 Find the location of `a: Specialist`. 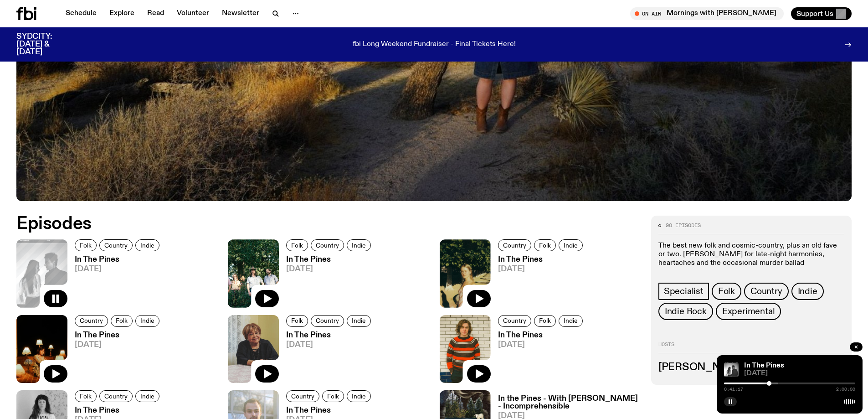

a: Specialist is located at coordinates (683, 291).